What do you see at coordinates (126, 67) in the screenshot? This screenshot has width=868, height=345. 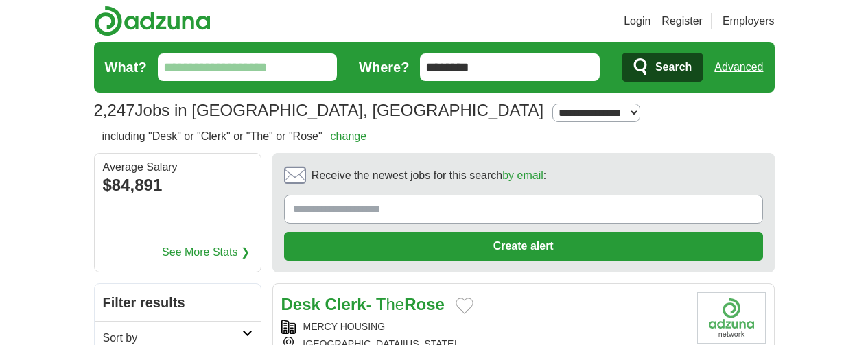 I see `label: What?` at bounding box center [126, 67].